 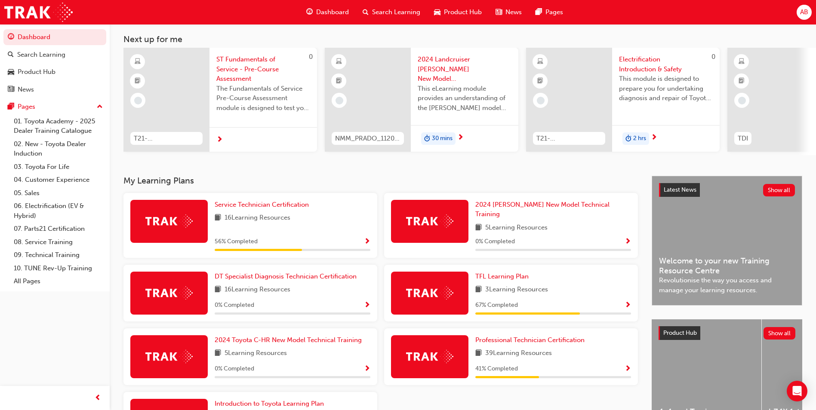 What do you see at coordinates (502, 277) in the screenshot?
I see `span: TFL Learning Plan` at bounding box center [502, 277].